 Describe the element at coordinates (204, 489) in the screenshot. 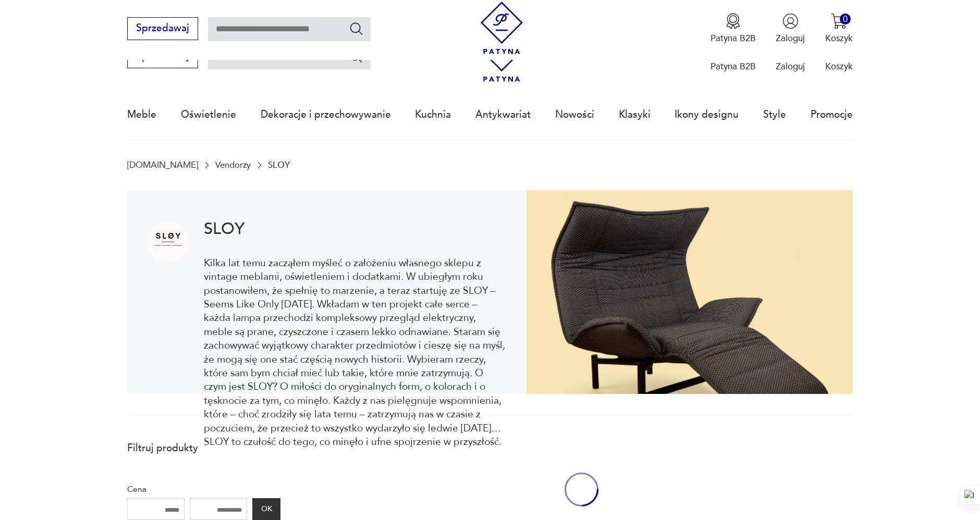

I see `p: Cena` at that location.